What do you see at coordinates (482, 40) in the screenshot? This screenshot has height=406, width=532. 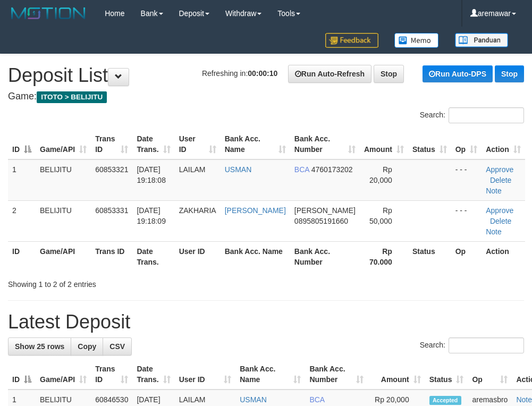 I see `img: panduan.png` at bounding box center [482, 40].